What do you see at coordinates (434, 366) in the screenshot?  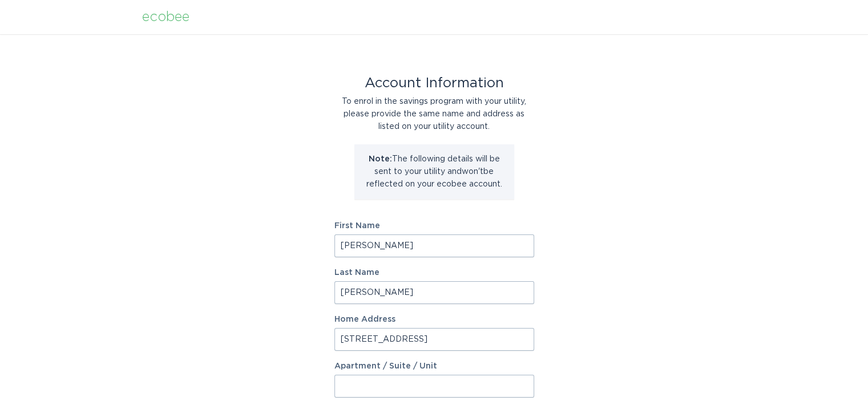 I see `label: Apartment / Suite / Unit` at bounding box center [434, 366].